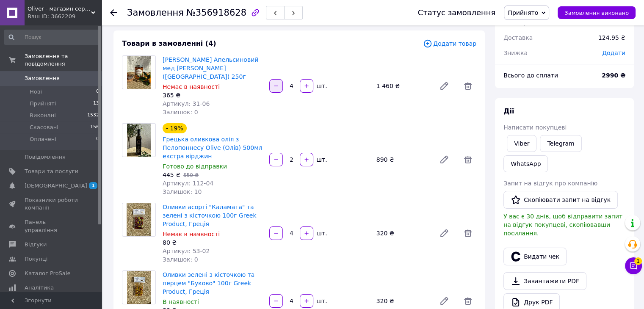 This screenshot has height=309, width=644. Describe the element at coordinates (93, 116) in the screenshot. I see `span: 1532` at that location.